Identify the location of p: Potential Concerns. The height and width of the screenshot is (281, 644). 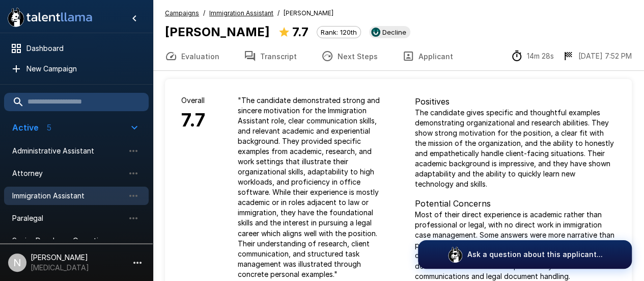
(515, 204).